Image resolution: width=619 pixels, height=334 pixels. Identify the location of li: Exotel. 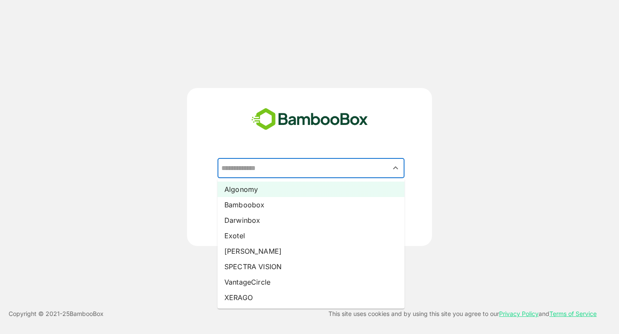
(311, 236).